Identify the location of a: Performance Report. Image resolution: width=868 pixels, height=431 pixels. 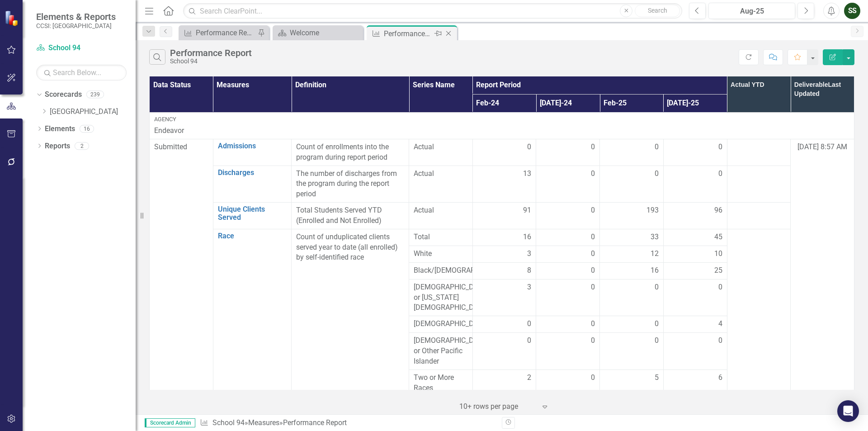
(218, 32).